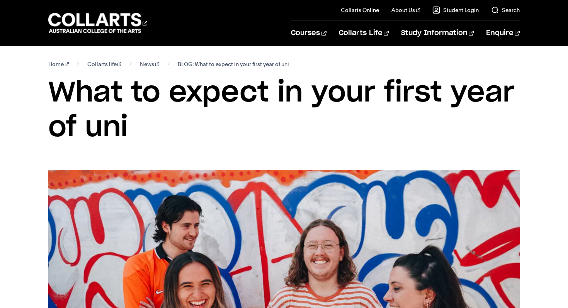 This screenshot has height=308, width=568. I want to click on a: Collarts Life, so click(364, 33).